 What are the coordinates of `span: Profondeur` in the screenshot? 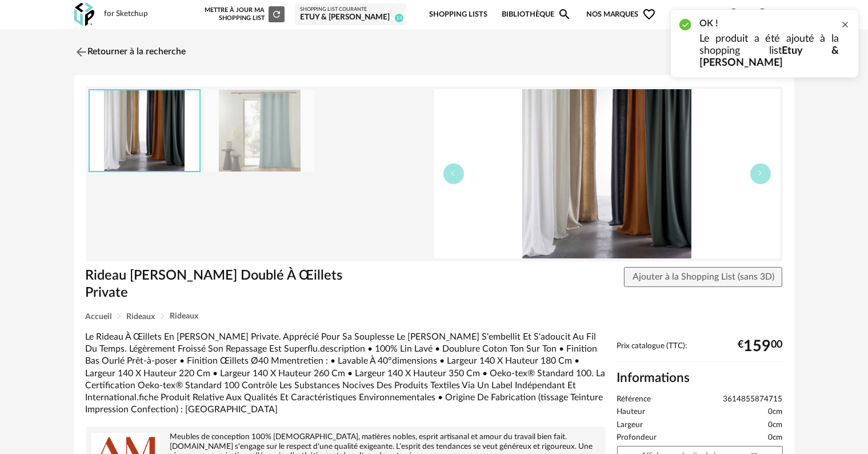 It's located at (637, 438).